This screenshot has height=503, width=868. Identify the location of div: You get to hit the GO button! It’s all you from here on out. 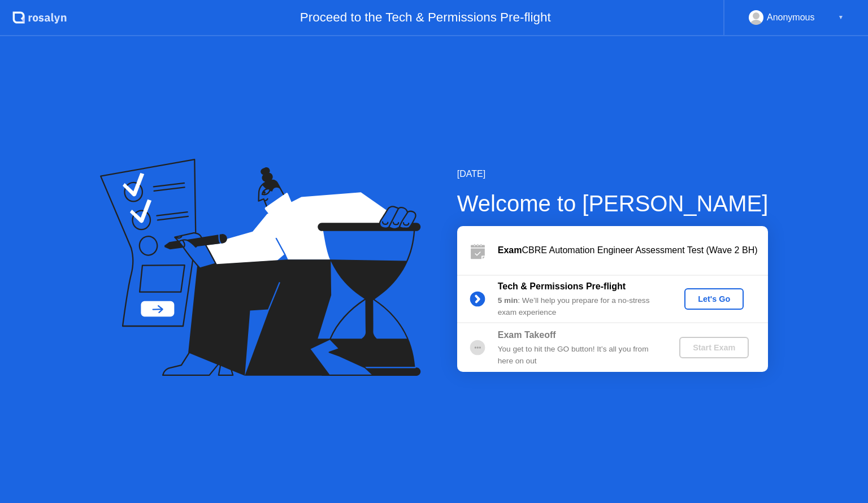
(579, 355).